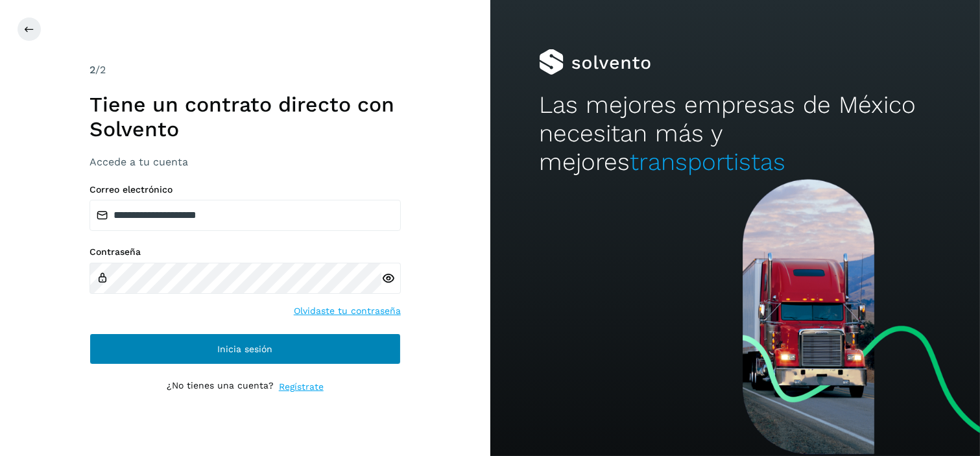  I want to click on h3: Accede a tu cuenta, so click(245, 162).